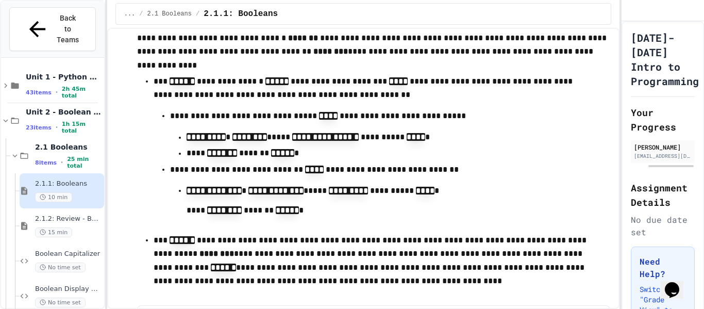 The height and width of the screenshot is (309, 704). Describe the element at coordinates (54, 197) in the screenshot. I see `span: 10 min` at that location.